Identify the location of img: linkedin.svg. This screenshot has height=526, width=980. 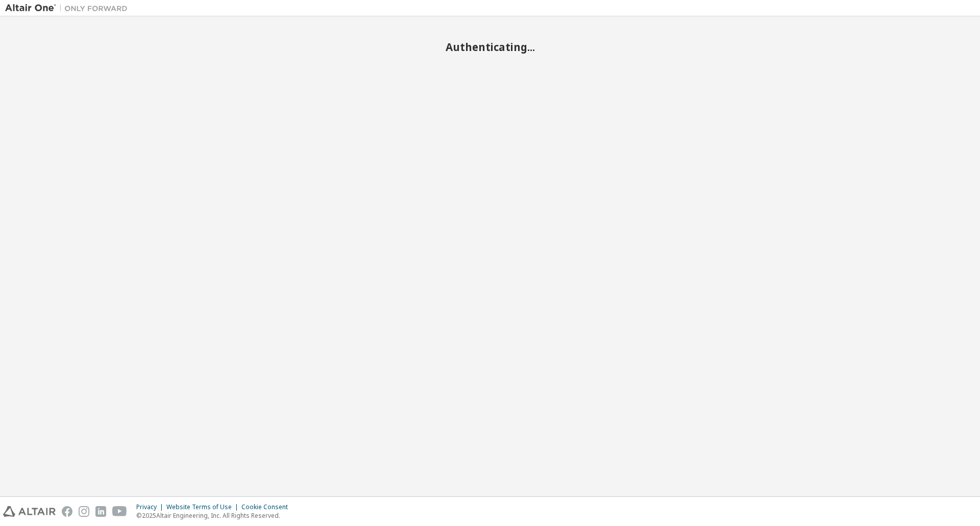
(100, 511).